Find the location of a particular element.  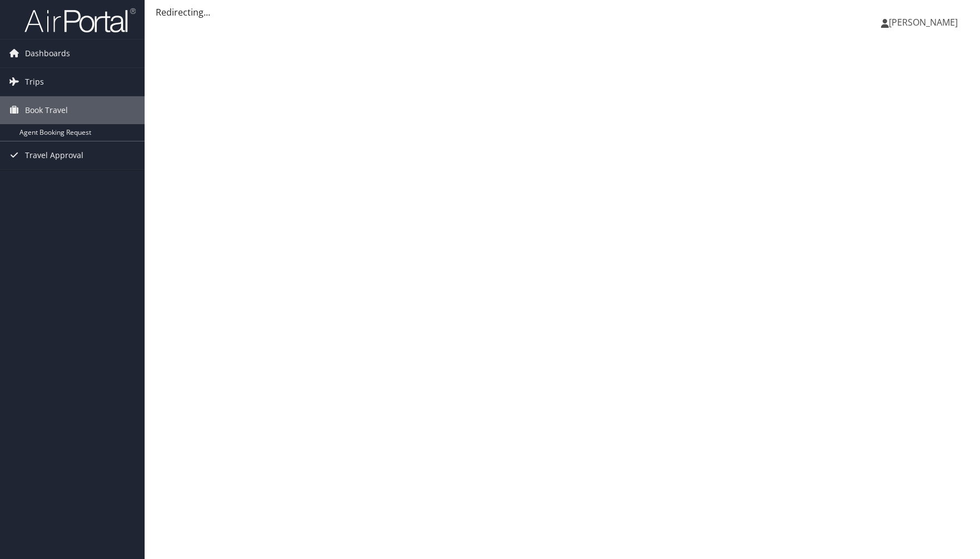

span: Travel Approval is located at coordinates (54, 156).